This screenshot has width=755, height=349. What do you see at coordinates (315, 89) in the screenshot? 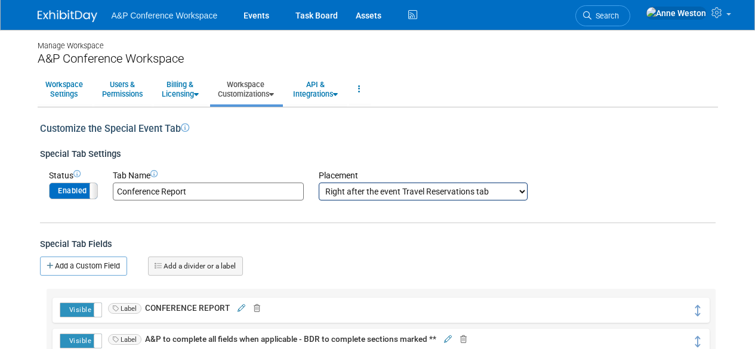
I see `a: API &Integrations` at bounding box center [315, 89].